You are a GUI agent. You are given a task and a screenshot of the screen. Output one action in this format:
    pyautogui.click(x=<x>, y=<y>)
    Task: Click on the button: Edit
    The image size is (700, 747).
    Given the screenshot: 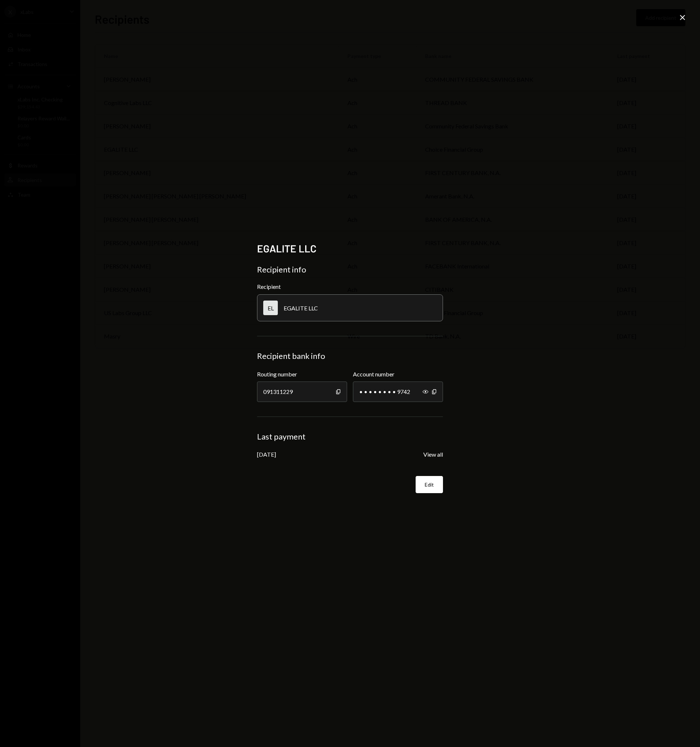 What is the action you would take?
    pyautogui.click(x=429, y=484)
    